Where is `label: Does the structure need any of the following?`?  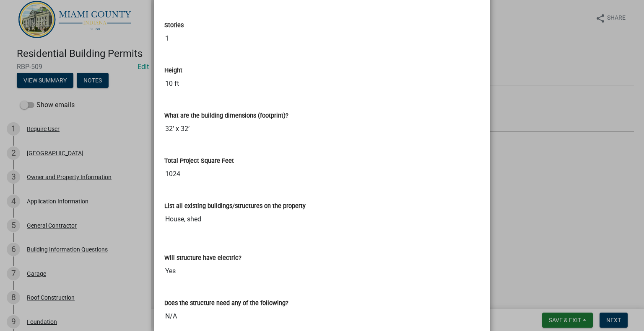
label: Does the structure need any of the following? is located at coordinates (226, 304).